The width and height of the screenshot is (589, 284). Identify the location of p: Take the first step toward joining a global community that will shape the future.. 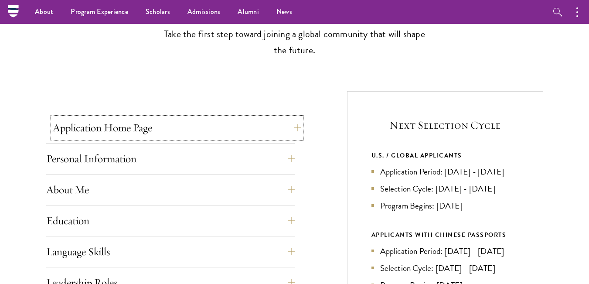
(295, 42).